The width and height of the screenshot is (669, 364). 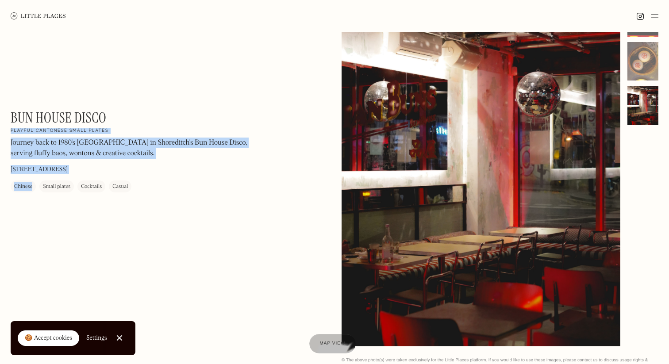 I want to click on a: Settings, so click(x=96, y=338).